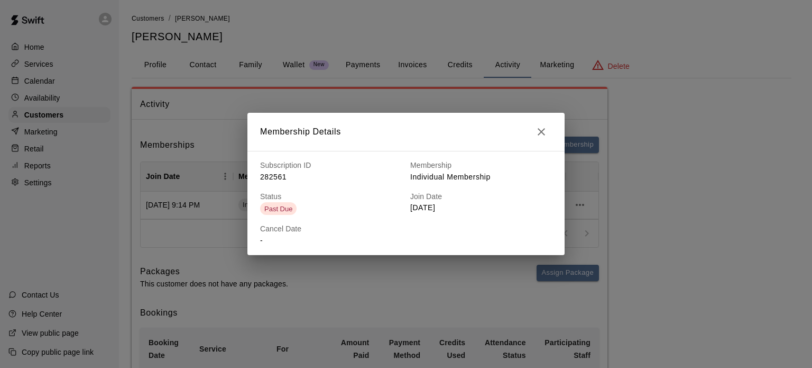 The width and height of the screenshot is (812, 368). Describe the element at coordinates (331, 177) in the screenshot. I see `p: 282561` at that location.